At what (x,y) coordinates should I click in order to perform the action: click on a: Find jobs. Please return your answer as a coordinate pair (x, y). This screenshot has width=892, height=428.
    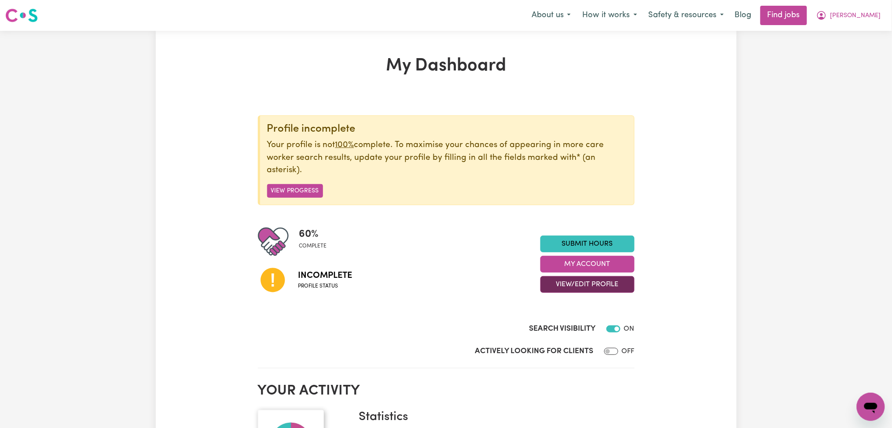
    Looking at the image, I should click on (784, 15).